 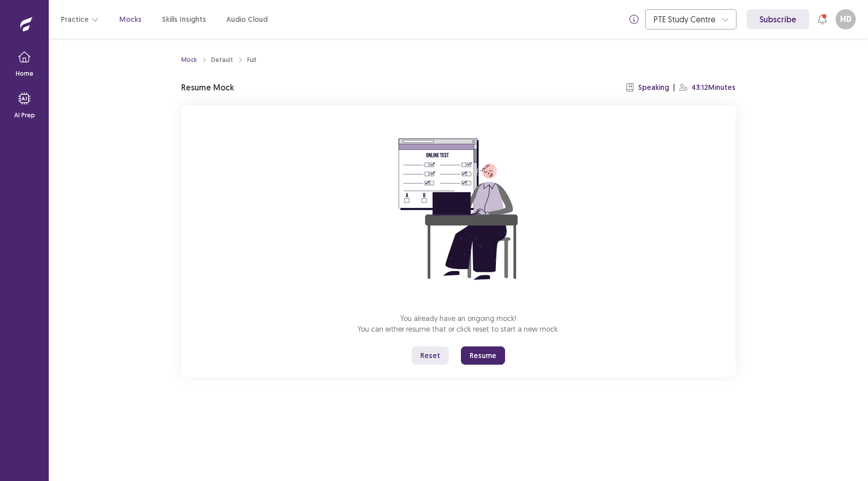 I want to click on div: PTE Study Centre, so click(x=685, y=19).